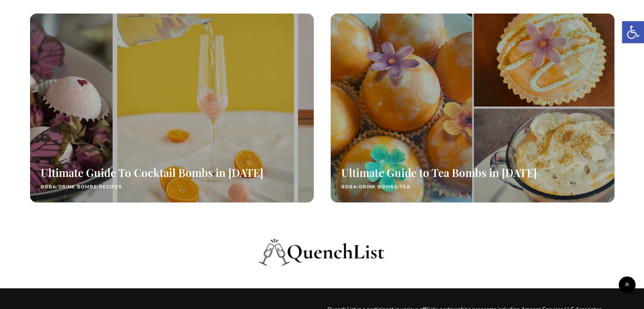 Image resolution: width=644 pixels, height=309 pixels. I want to click on a: Tea, so click(405, 188).